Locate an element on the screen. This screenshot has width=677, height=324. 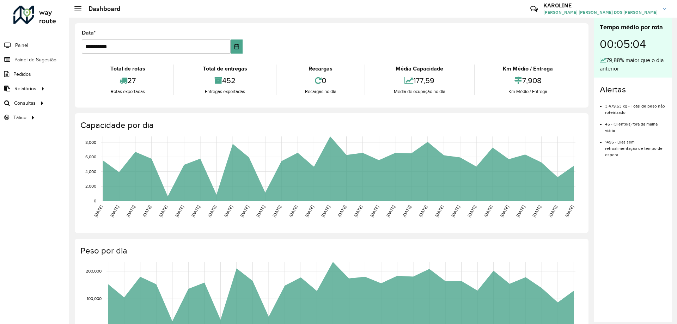
div: 0 is located at coordinates (321, 80).